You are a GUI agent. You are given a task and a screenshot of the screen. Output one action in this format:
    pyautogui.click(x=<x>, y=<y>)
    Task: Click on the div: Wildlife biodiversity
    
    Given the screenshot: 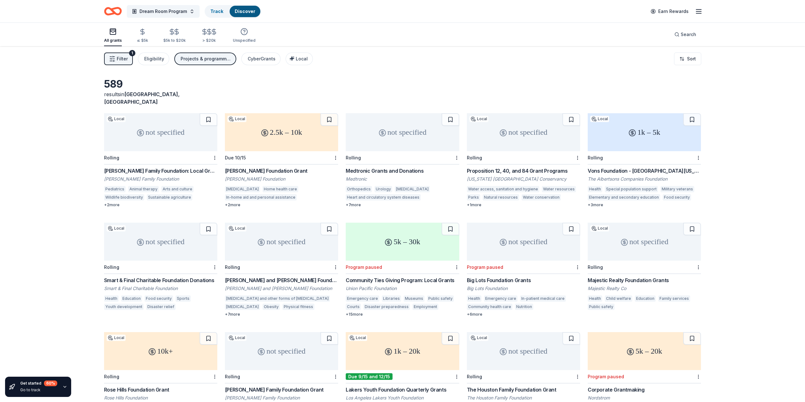 What is the action you would take?
    pyautogui.click(x=124, y=197)
    